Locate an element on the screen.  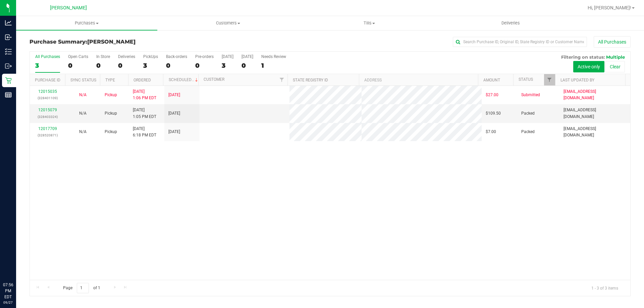
span: Tills is located at coordinates (369, 23).